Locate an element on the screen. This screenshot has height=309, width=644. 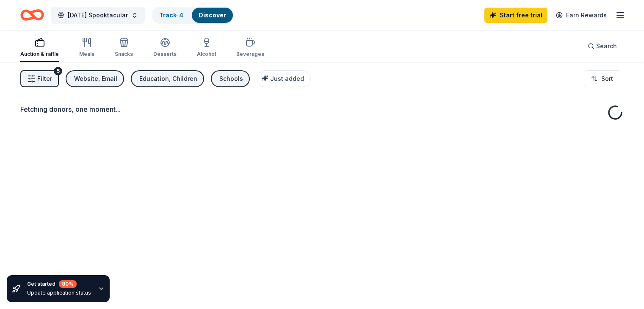
button: Alcohol is located at coordinates (206, 48).